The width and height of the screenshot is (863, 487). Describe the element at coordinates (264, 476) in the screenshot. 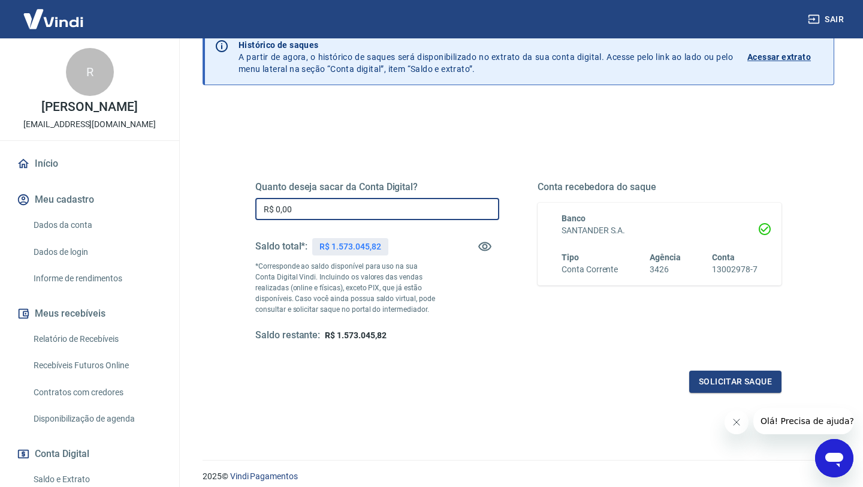

I see `a: Vindi Pagamentos` at that location.